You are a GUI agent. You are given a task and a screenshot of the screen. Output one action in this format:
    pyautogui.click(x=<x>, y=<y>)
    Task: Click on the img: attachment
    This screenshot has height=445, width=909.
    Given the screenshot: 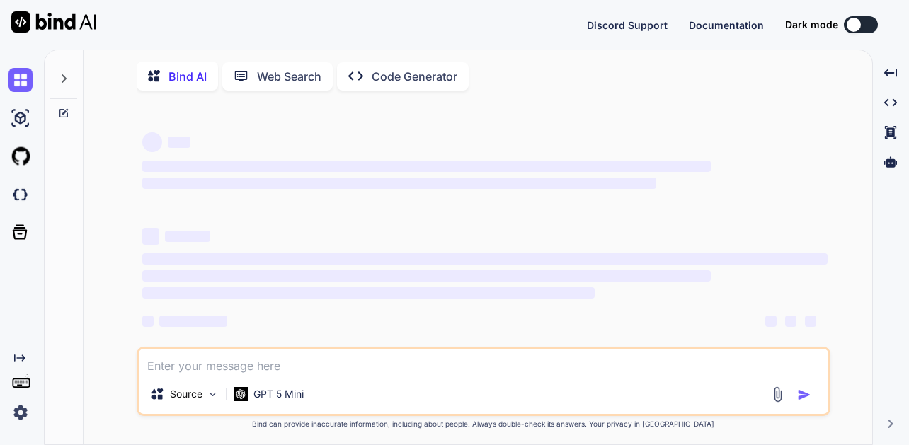 What is the action you would take?
    pyautogui.click(x=777, y=394)
    